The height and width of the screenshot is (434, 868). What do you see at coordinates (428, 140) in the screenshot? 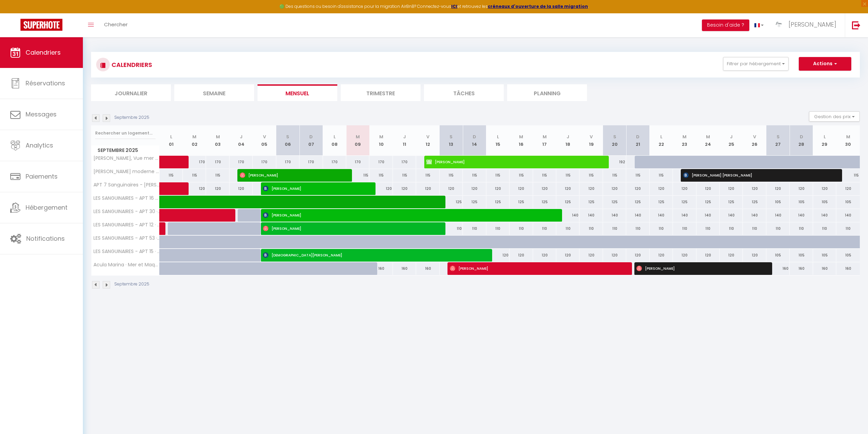
I see `th: 12` at bounding box center [428, 140].